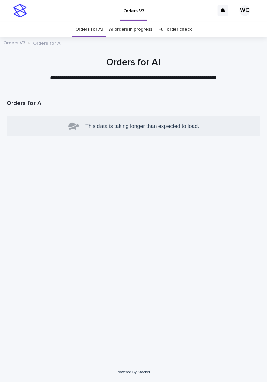 This screenshot has width=267, height=382. I want to click on a: Orders for AI, so click(89, 29).